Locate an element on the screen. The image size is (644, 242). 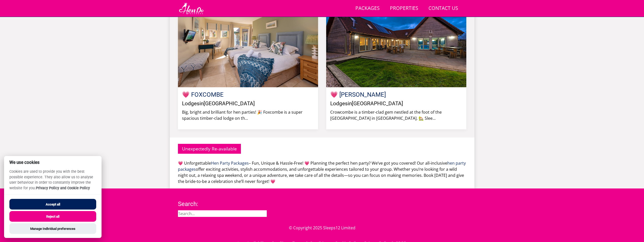
img: Hen Do Packages is located at coordinates (191, 8).